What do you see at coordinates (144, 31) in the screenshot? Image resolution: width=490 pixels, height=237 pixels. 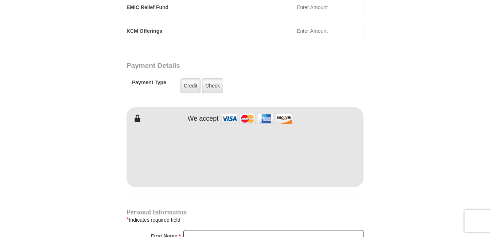 I see `label: KCM Offerings` at bounding box center [144, 31].